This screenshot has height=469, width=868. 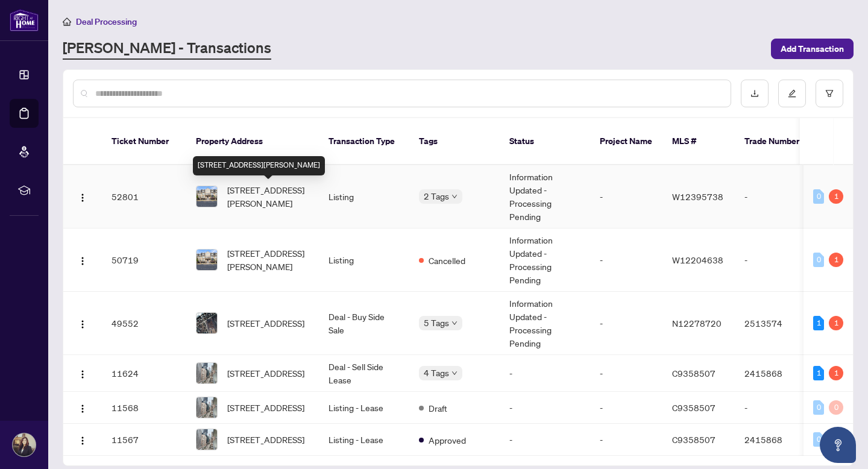 I want to click on span: edit, so click(x=793, y=93).